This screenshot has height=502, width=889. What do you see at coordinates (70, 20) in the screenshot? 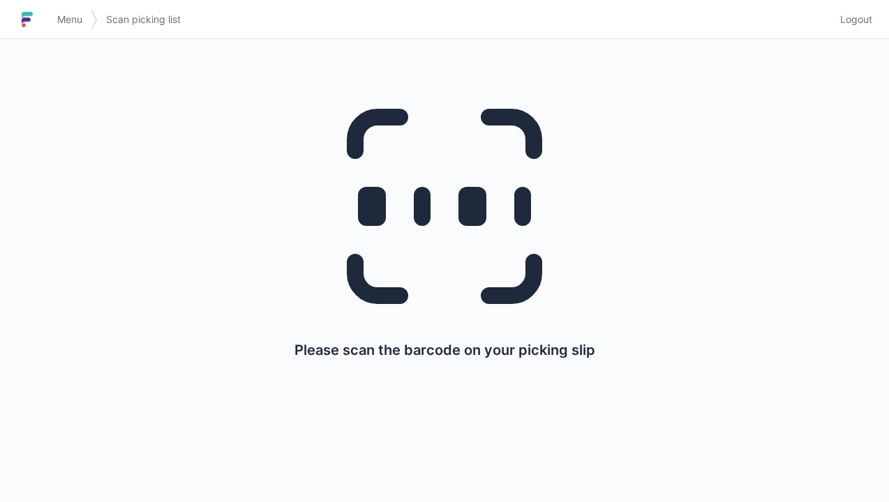
I see `a: Menu` at bounding box center [70, 20].